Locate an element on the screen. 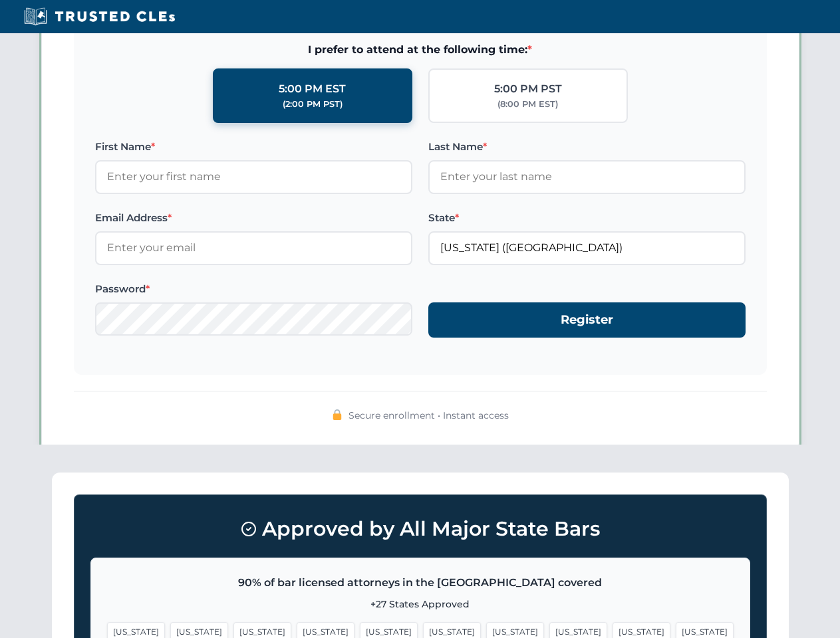 The image size is (840, 638). div: (8:00 PM EST) is located at coordinates (527, 105).